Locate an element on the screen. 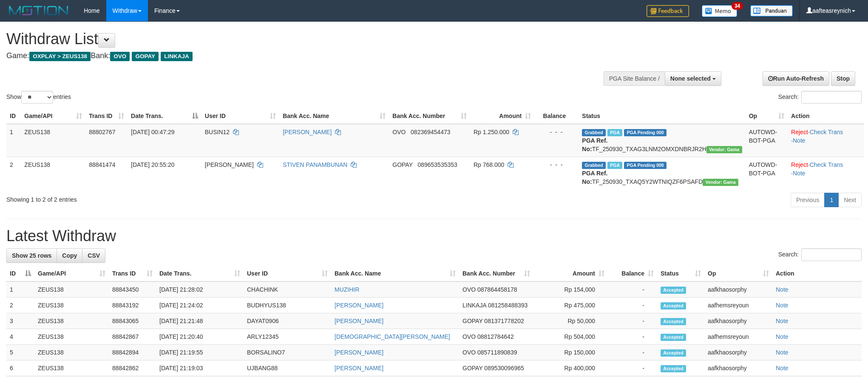  span: Grabbed is located at coordinates (594, 166).